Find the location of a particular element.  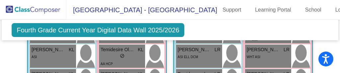

span: do_not_disturb_alt is located at coordinates (122, 56).